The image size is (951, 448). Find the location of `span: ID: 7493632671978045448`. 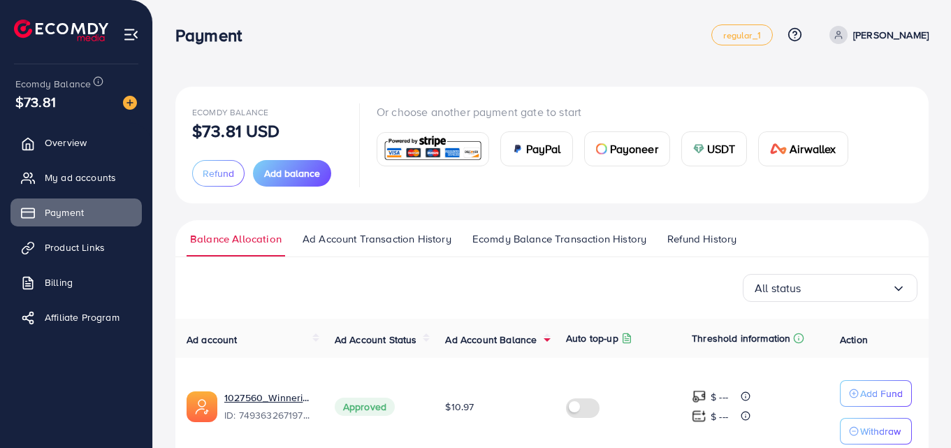

span: ID: 7493632671978045448 is located at coordinates (268, 415).